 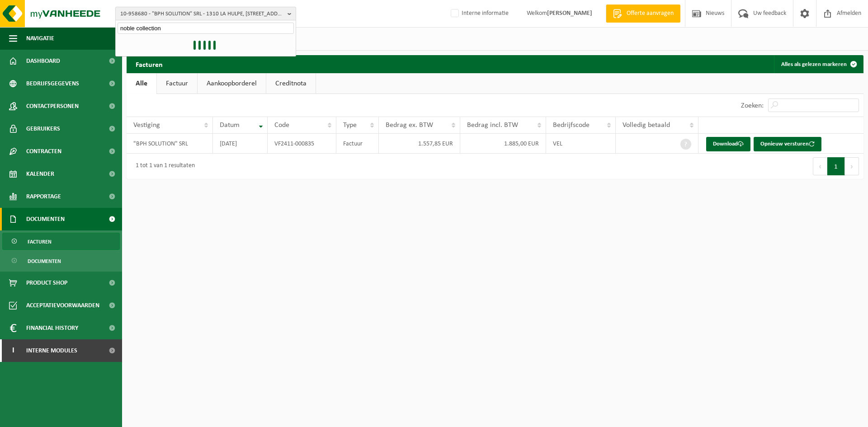 I want to click on span: Contracten, so click(x=44, y=152).